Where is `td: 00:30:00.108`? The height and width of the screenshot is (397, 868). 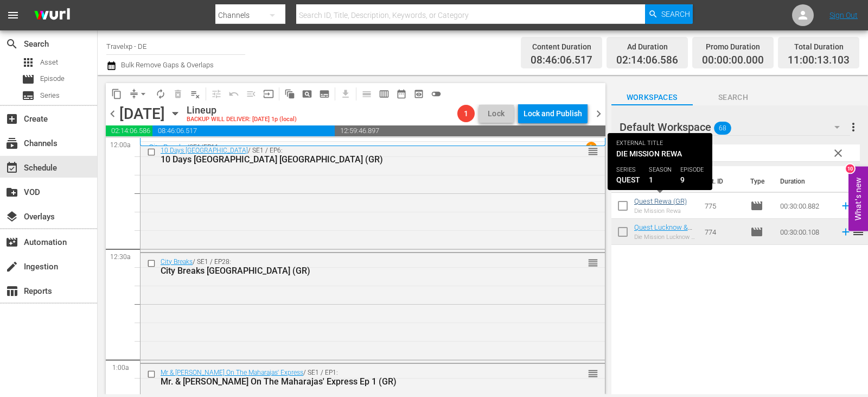
td: 00:30:00.108 is located at coordinates (806, 232).